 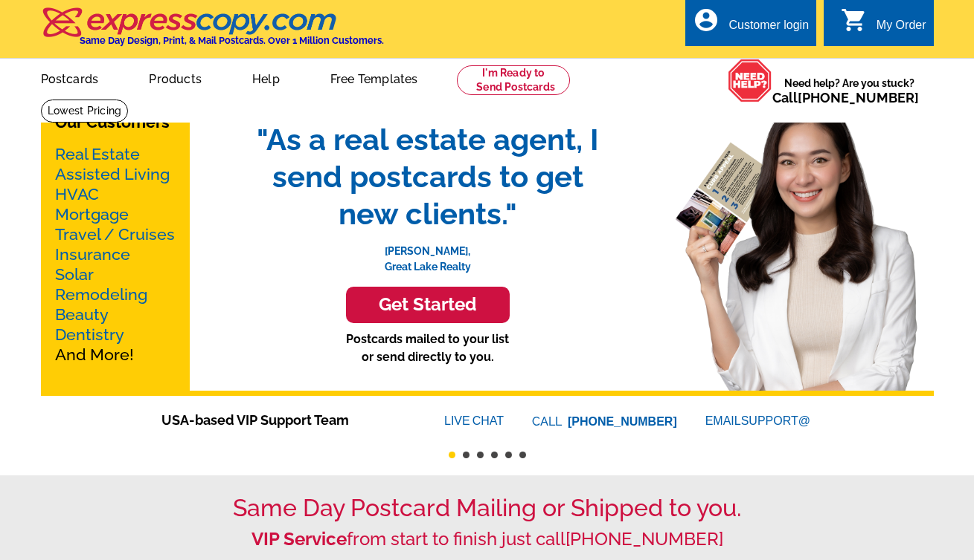 I want to click on a: Insurance, so click(x=92, y=254).